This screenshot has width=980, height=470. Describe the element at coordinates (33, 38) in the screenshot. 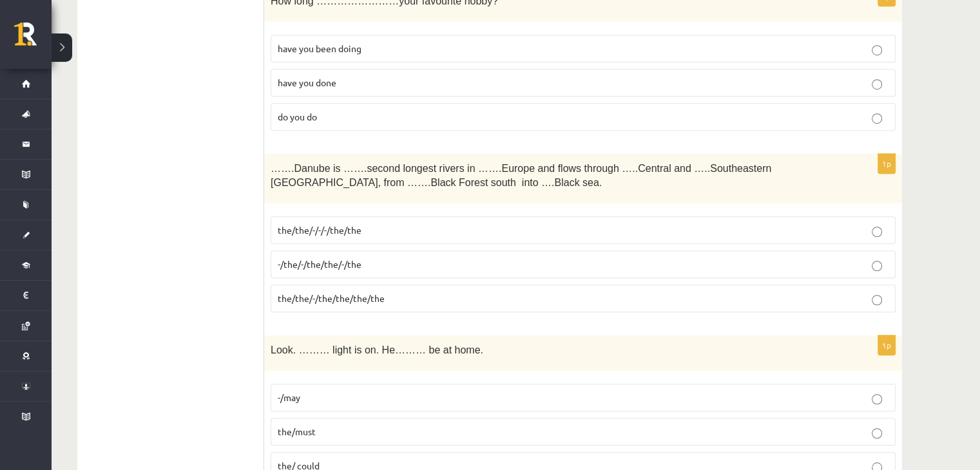

I see `a: Rīgas 1. Tālmācības vidusskola` at that location.